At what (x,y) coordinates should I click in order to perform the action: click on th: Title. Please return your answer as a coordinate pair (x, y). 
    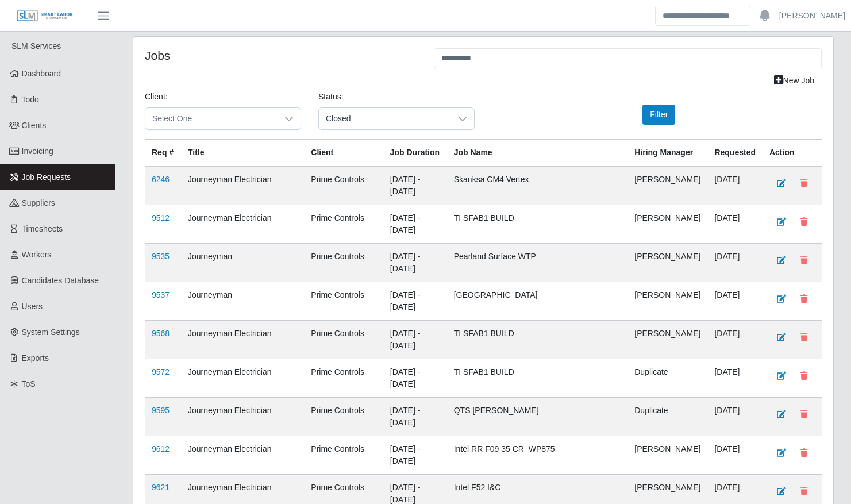
    Looking at the image, I should click on (242, 153).